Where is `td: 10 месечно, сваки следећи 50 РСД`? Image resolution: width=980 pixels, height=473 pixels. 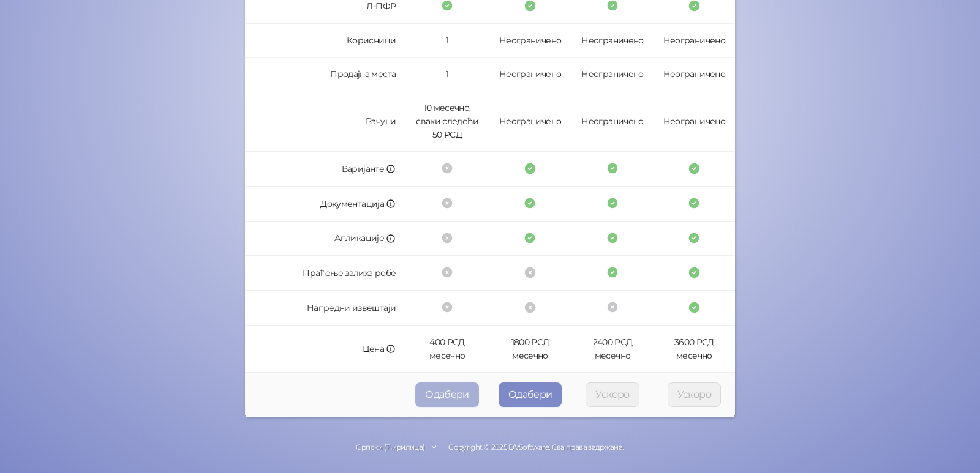
td: 10 месечно, сваки следећи 50 РСД is located at coordinates (447, 121).